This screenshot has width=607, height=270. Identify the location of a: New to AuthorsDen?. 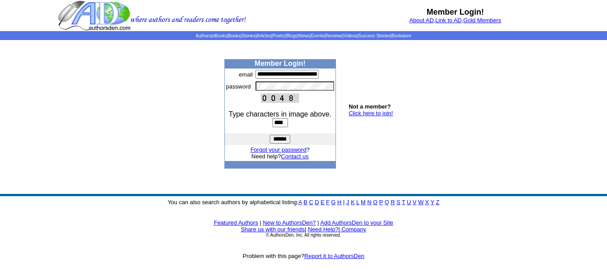
(289, 222).